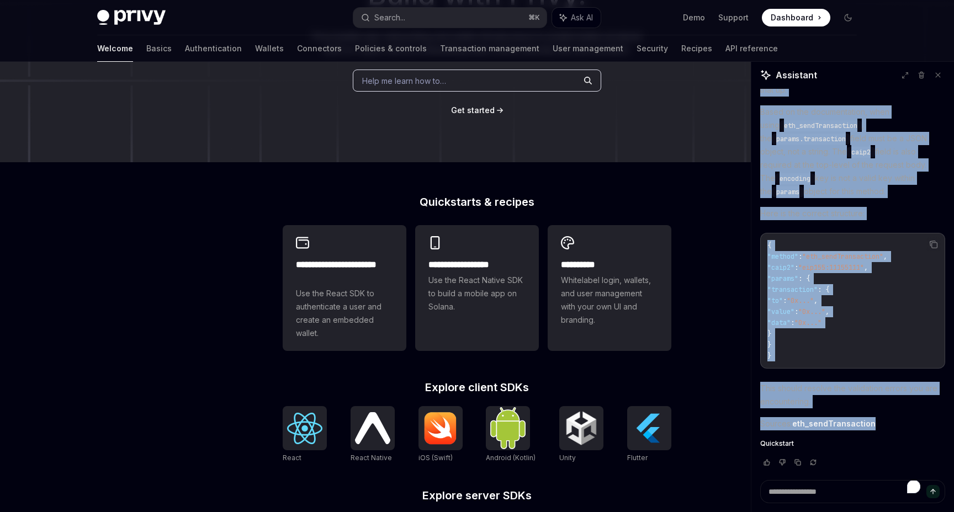 Image resolution: width=954 pixels, height=512 pixels. What do you see at coordinates (933, 244) in the screenshot?
I see `button: Copy the contents from the code block` at bounding box center [933, 244].